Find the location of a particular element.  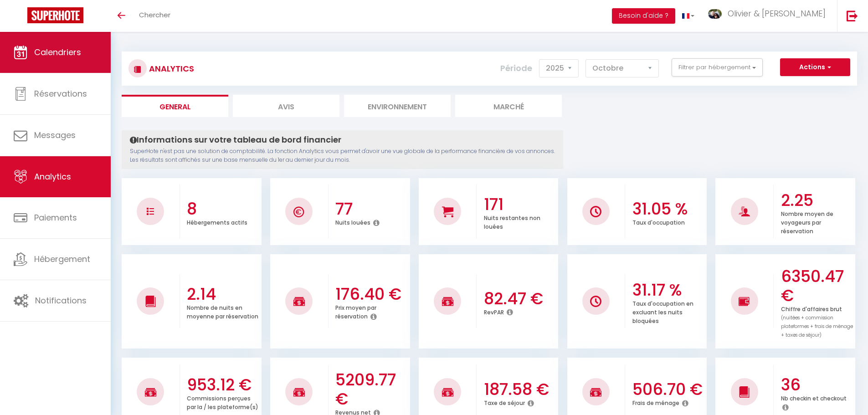

h3: 176.40 € is located at coordinates (371, 294).